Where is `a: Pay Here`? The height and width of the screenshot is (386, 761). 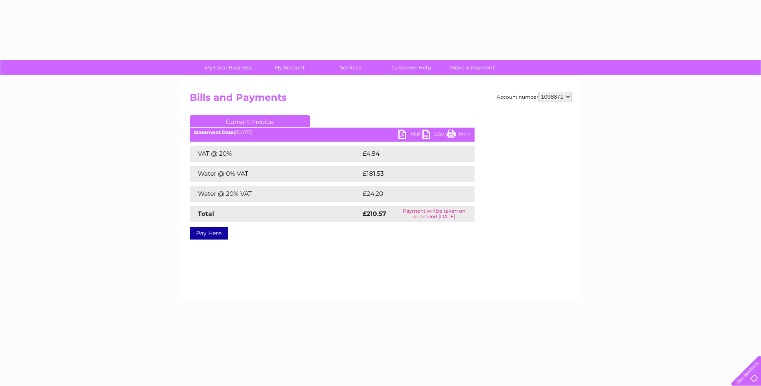
a: Pay Here is located at coordinates (209, 233).